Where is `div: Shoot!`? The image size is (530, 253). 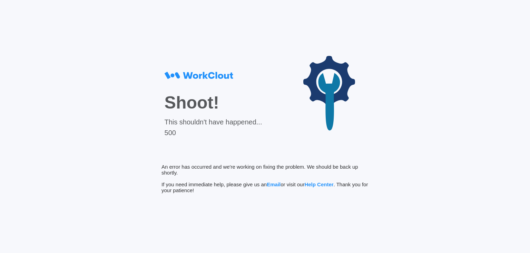 div: Shoot! is located at coordinates (213, 103).